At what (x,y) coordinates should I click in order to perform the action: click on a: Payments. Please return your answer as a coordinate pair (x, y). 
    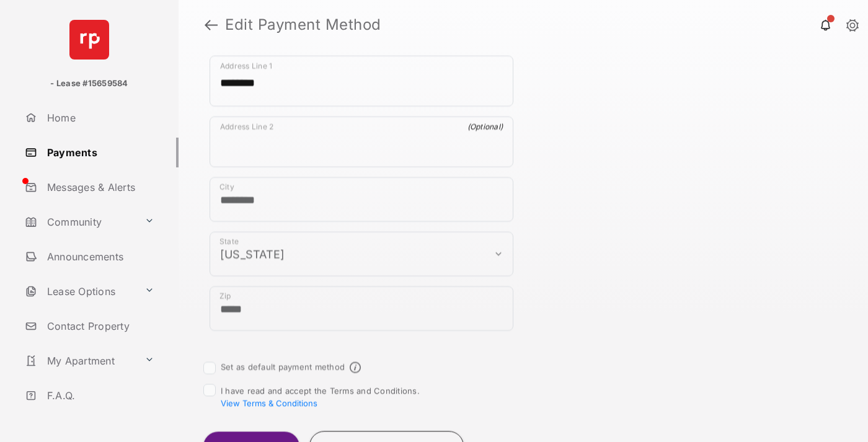
    Looking at the image, I should click on (99, 153).